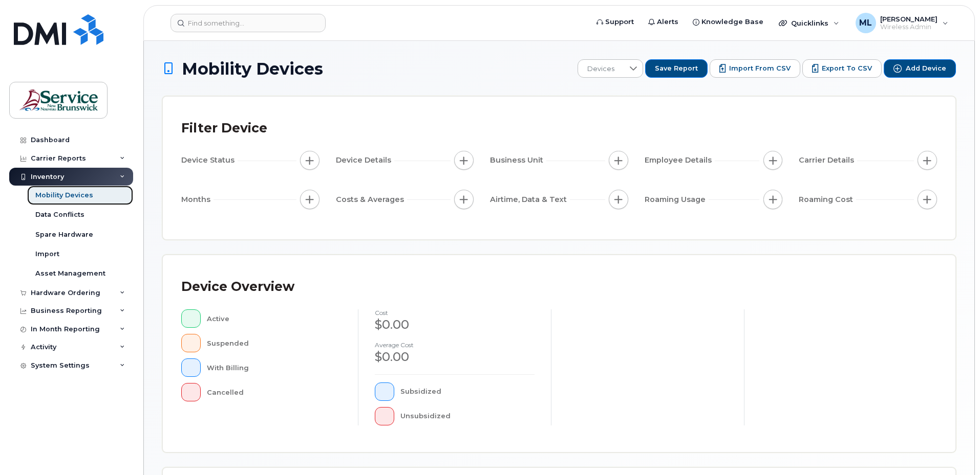 The height and width of the screenshot is (475, 980). I want to click on span: Add Device, so click(926, 69).